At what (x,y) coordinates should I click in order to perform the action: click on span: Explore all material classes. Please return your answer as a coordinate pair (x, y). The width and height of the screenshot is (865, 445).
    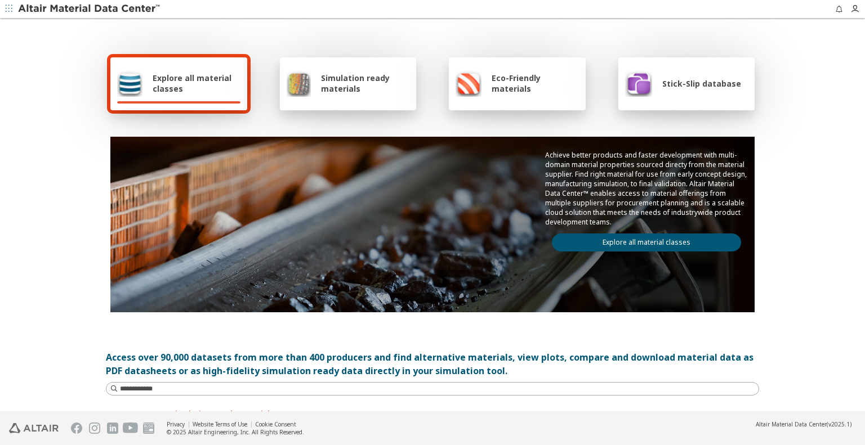
    Looking at the image, I should click on (196, 83).